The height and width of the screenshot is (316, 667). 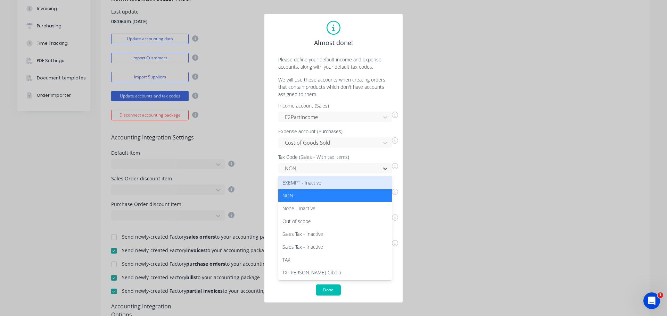 What do you see at coordinates (335, 221) in the screenshot?
I see `div: Out of scope` at bounding box center [335, 221].